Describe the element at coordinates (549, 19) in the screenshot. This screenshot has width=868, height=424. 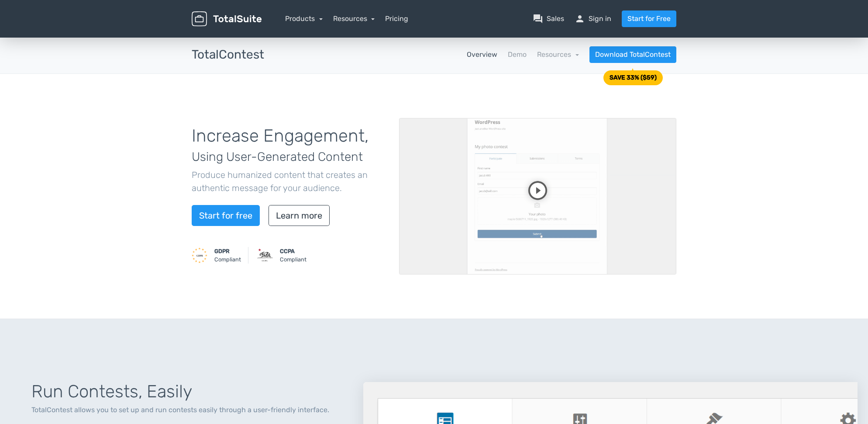
I see `a: question_answerSales` at that location.